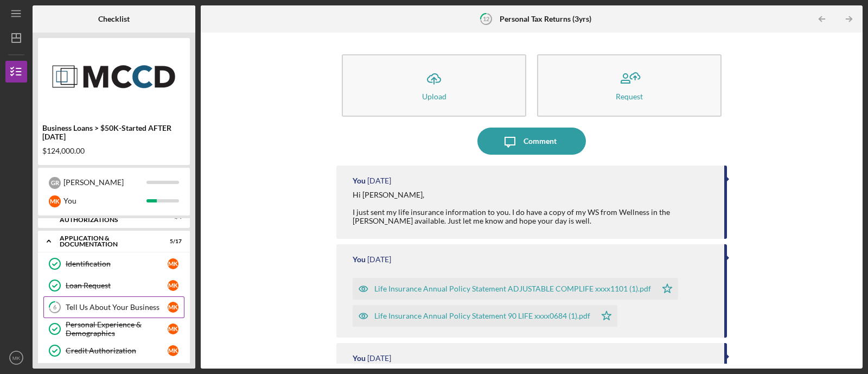 The height and width of the screenshot is (374, 868). I want to click on div: 5 / 17, so click(172, 242).